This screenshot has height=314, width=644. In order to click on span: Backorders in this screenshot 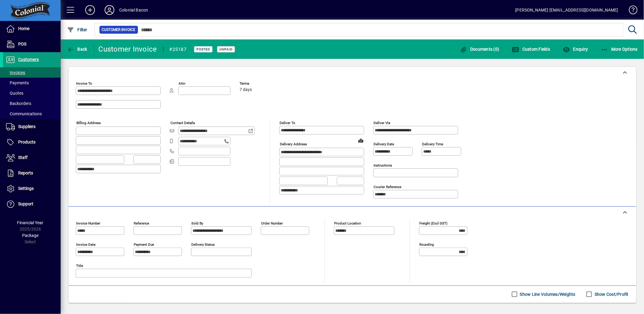, I will do `click(18, 103)`.